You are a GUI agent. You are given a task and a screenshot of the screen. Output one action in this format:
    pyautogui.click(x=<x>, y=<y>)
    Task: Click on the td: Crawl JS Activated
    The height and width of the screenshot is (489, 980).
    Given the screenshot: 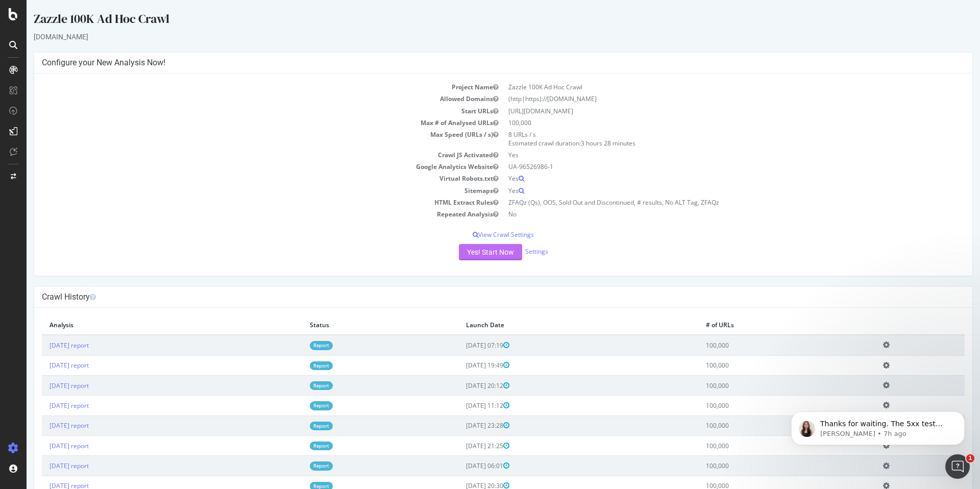 What is the action you would take?
    pyautogui.click(x=246, y=155)
    